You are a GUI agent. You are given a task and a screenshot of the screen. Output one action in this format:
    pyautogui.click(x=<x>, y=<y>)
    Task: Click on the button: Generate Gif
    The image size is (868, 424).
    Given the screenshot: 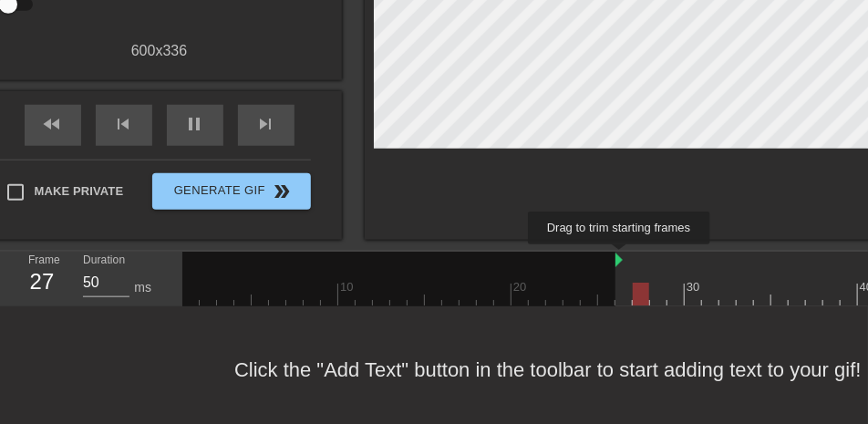 What is the action you would take?
    pyautogui.click(x=231, y=192)
    